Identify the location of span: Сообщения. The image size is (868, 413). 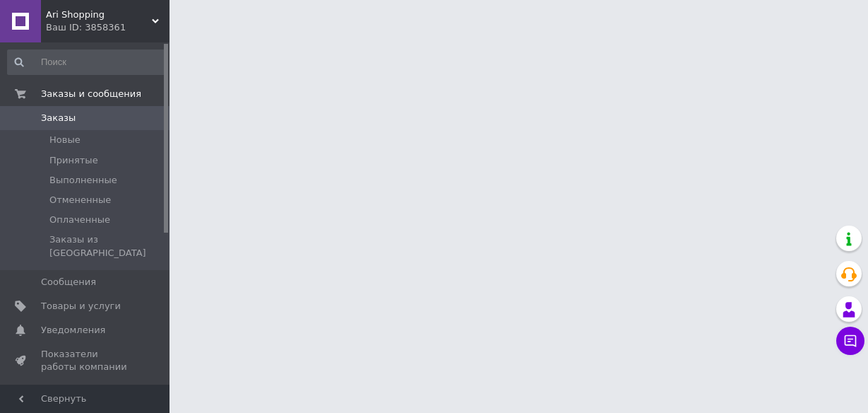
(68, 282).